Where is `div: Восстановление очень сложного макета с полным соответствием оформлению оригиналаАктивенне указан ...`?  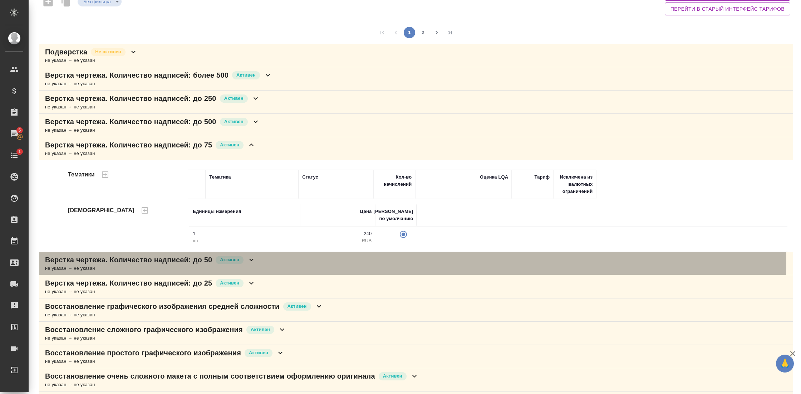 div: Восстановление очень сложного макета с полным соответствием оформлению оригиналаАктивенне указан ... is located at coordinates (416, 379).